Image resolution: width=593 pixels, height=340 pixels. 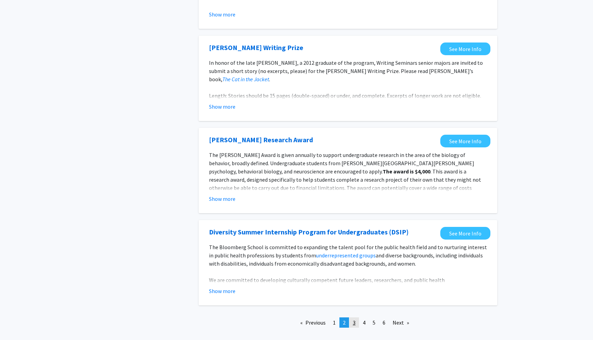 I want to click on ul: Pagination, so click(x=348, y=323).